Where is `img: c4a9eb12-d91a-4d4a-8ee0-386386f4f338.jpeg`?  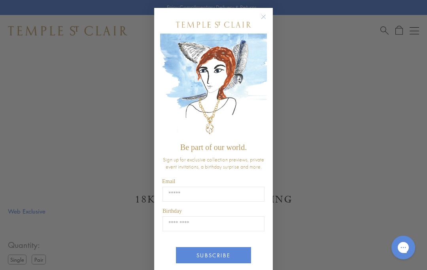
img: c4a9eb12-d91a-4d4a-8ee0-386386f4f338.jpeg is located at coordinates (214, 86).